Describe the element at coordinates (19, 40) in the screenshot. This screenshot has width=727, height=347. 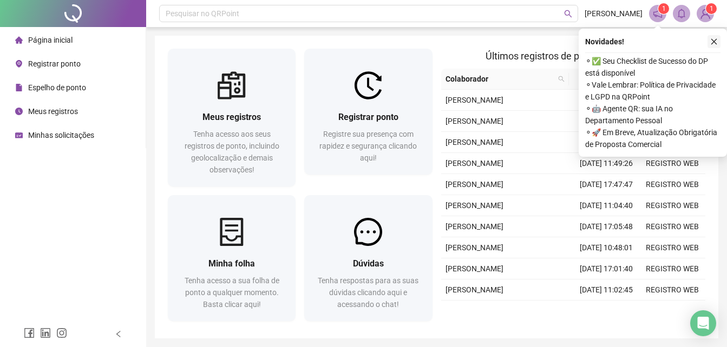
I see `span: home` at that location.